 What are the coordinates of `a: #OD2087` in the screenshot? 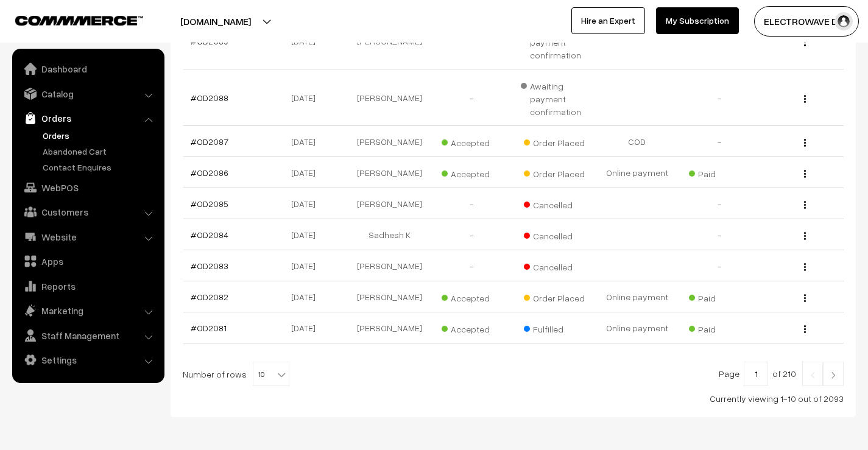 It's located at (210, 141).